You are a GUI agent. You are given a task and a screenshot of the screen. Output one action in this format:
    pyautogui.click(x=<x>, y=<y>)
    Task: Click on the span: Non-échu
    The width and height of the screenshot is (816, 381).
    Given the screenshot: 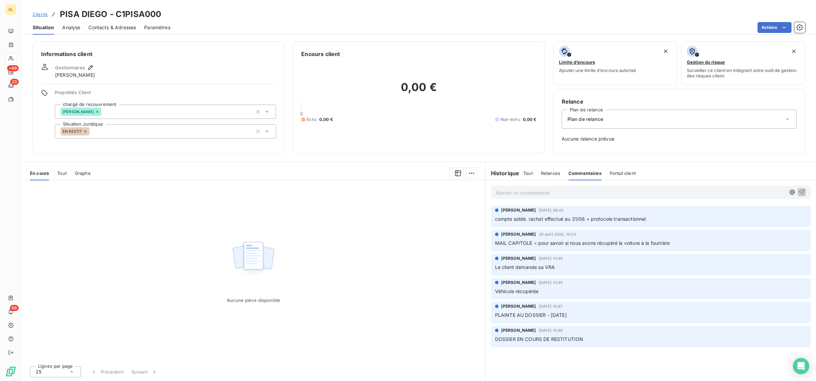 What is the action you would take?
    pyautogui.click(x=510, y=120)
    